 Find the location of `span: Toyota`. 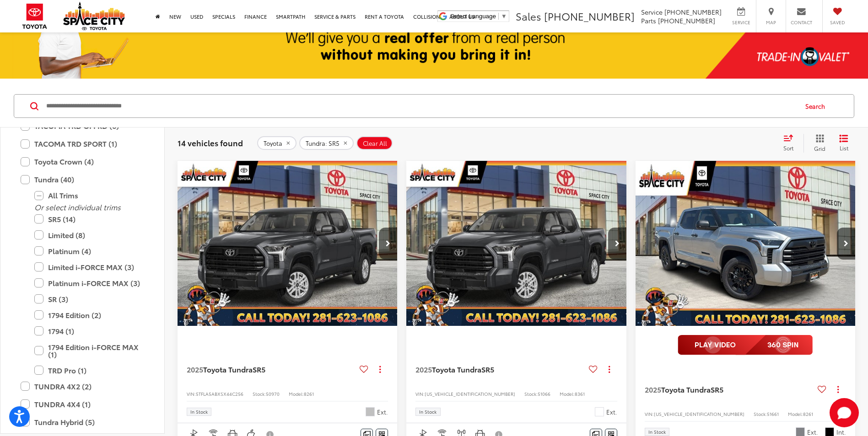

span: Toyota is located at coordinates (272, 144).